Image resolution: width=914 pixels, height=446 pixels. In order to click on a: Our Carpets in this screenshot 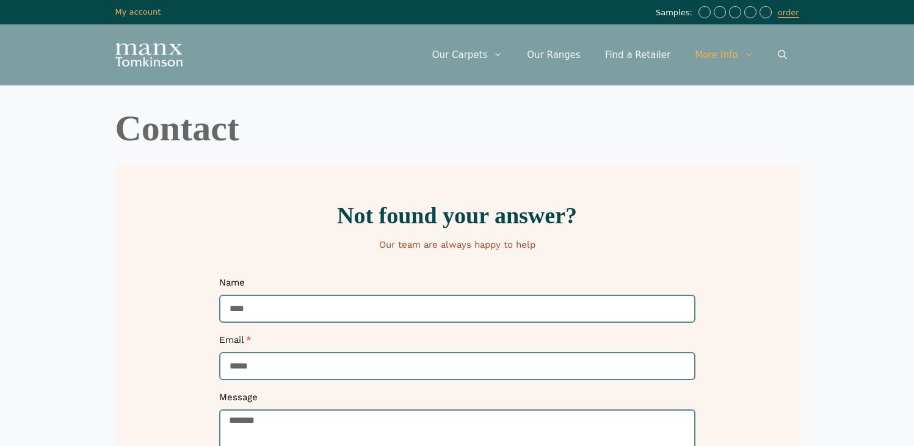, I will do `click(468, 55)`.